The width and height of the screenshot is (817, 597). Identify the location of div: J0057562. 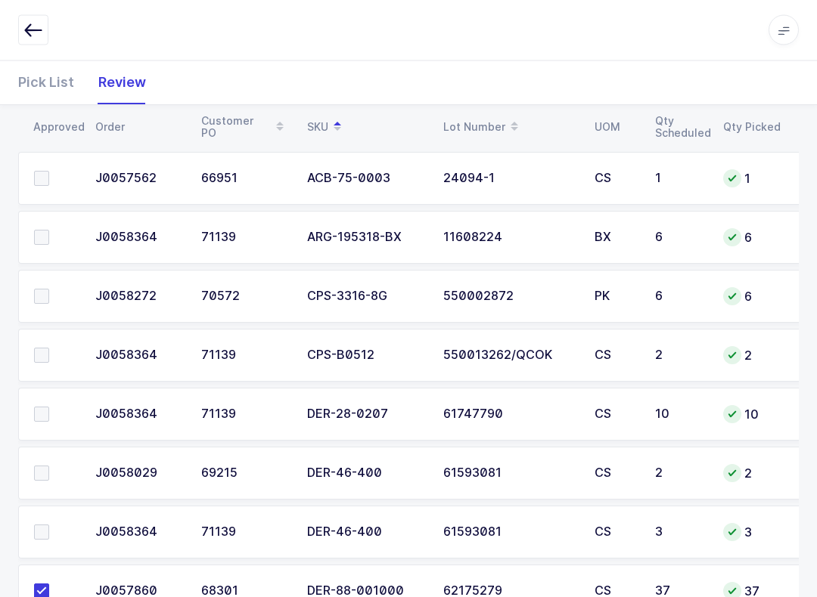
(139, 179).